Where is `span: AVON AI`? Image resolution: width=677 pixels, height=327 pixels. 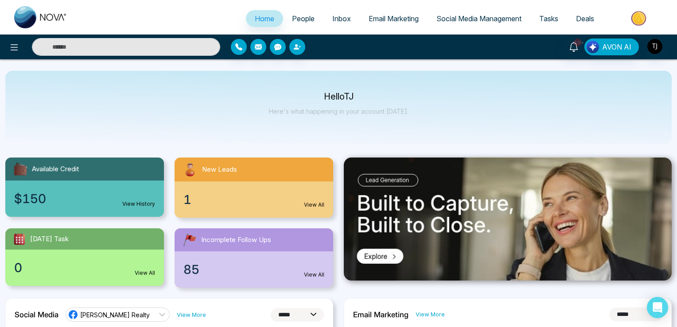
span: AVON AI is located at coordinates (617, 47).